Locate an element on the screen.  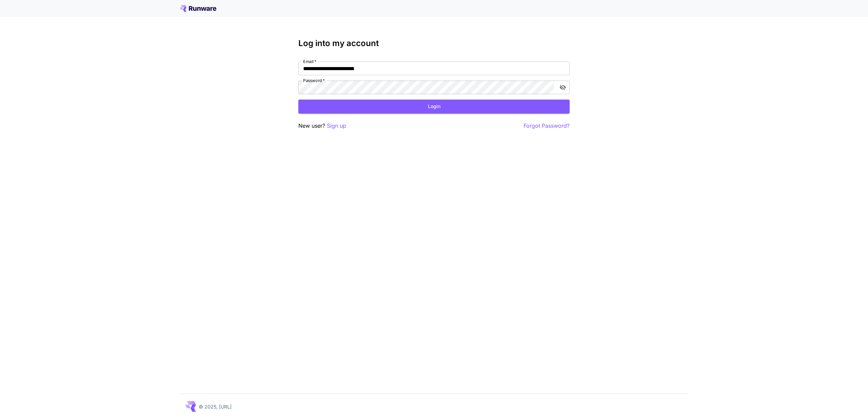
p: Sign up is located at coordinates (336, 126).